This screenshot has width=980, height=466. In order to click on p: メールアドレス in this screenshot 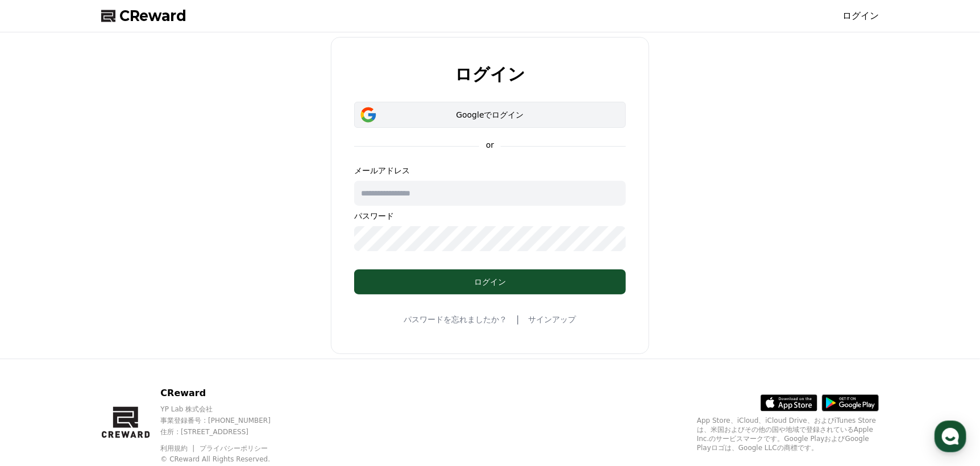, I will do `click(490, 171)`.